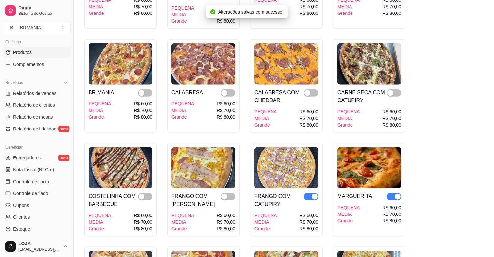  I want to click on a: Clientes, so click(37, 217).